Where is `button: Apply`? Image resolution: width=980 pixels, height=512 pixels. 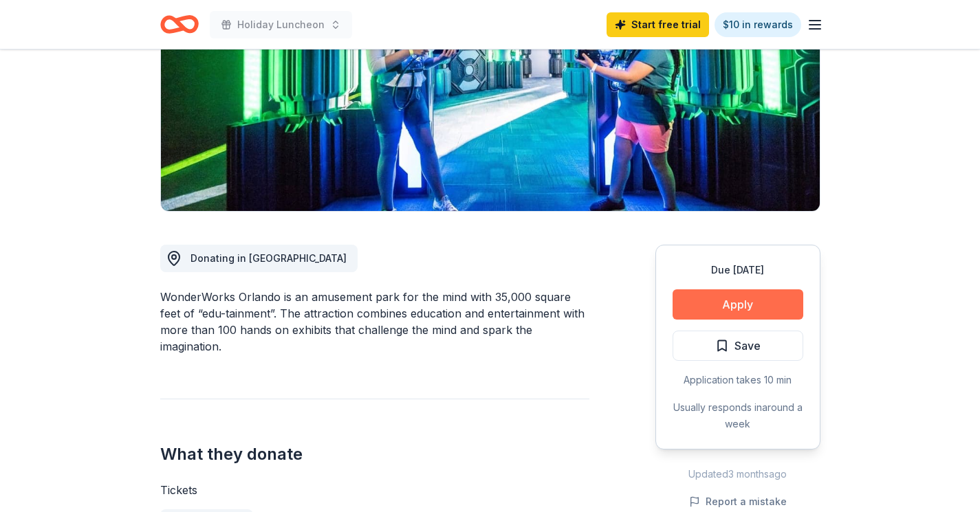 button: Apply is located at coordinates (738, 304).